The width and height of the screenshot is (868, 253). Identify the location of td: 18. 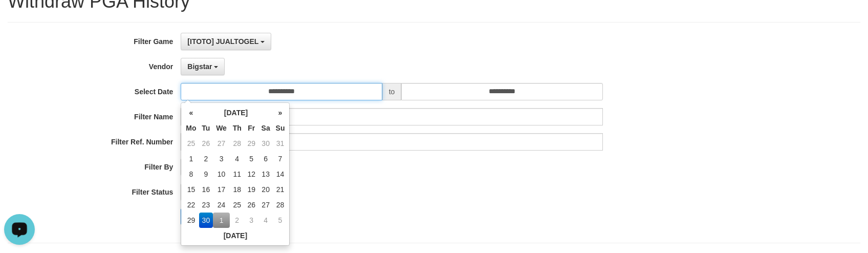
(237, 189).